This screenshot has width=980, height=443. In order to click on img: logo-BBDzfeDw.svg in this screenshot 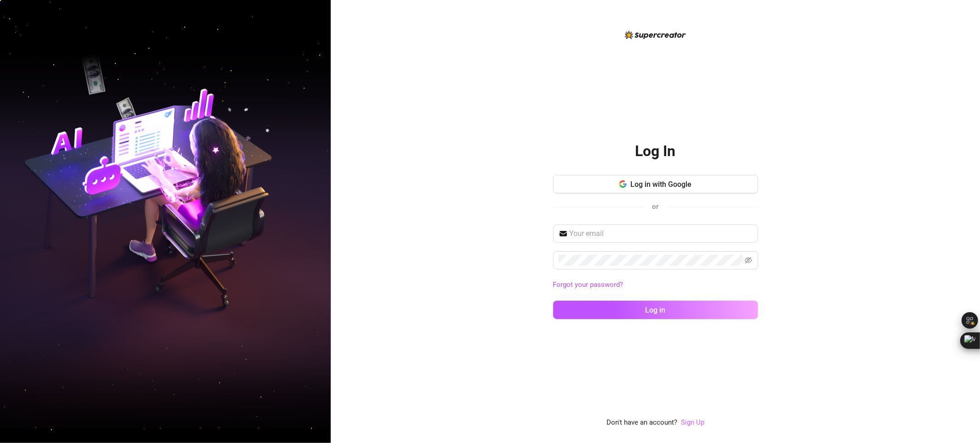, I will do `click(655, 35)`.